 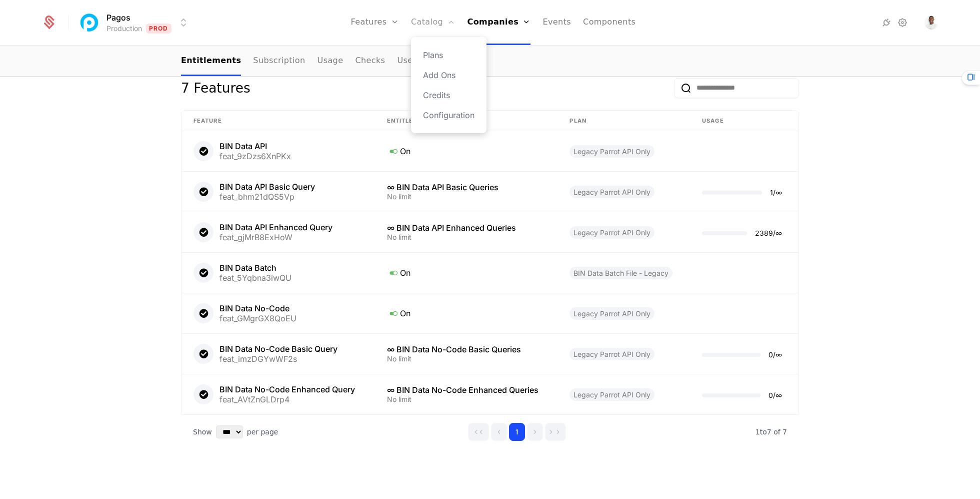 I want to click on img: LJ Durante, so click(x=932, y=23).